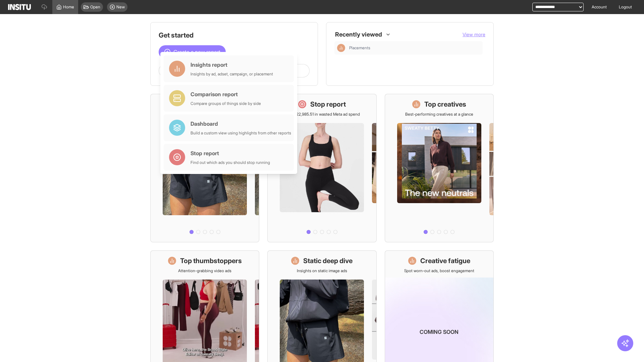  I want to click on span: Home, so click(69, 7).